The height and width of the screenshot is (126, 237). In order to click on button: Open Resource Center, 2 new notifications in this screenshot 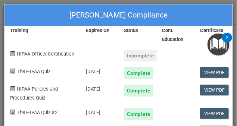, I will do `click(218, 44)`.